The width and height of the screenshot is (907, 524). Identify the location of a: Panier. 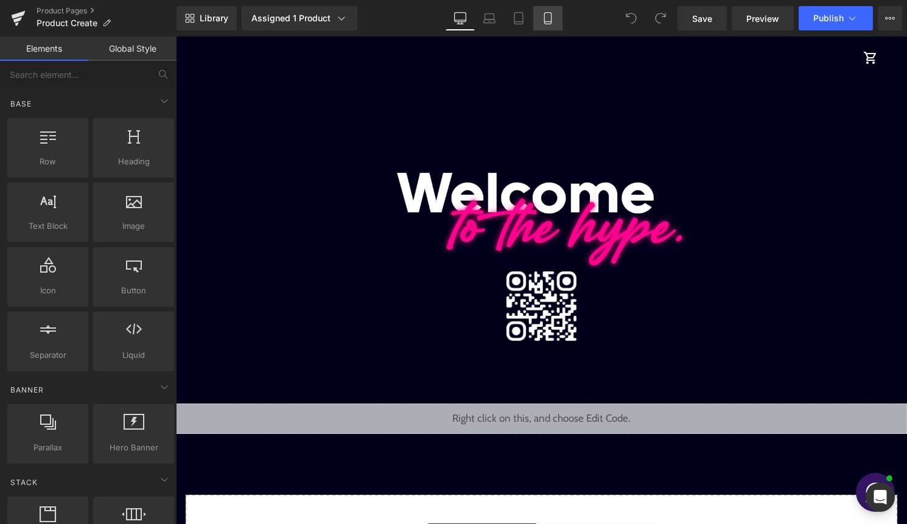
(694, 21).